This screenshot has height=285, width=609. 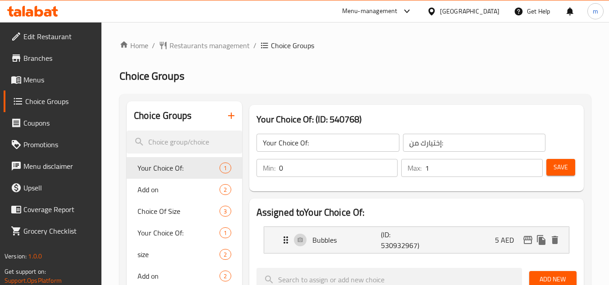 I want to click on span: Edit Restaurant, so click(x=59, y=37).